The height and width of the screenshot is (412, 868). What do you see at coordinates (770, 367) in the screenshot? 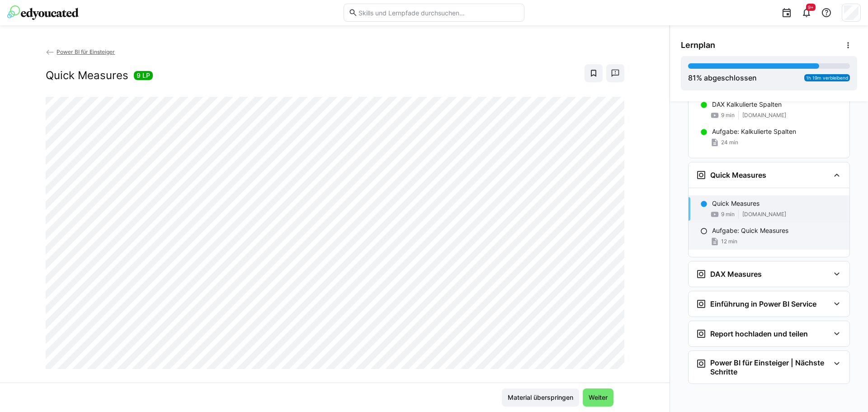
I see `h3: Power BI für Einsteiger | Nächste Schritte` at bounding box center [770, 367].